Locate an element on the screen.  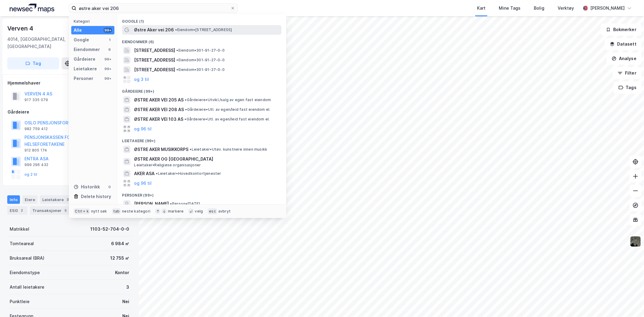
div: Nei is located at coordinates (126, 302).